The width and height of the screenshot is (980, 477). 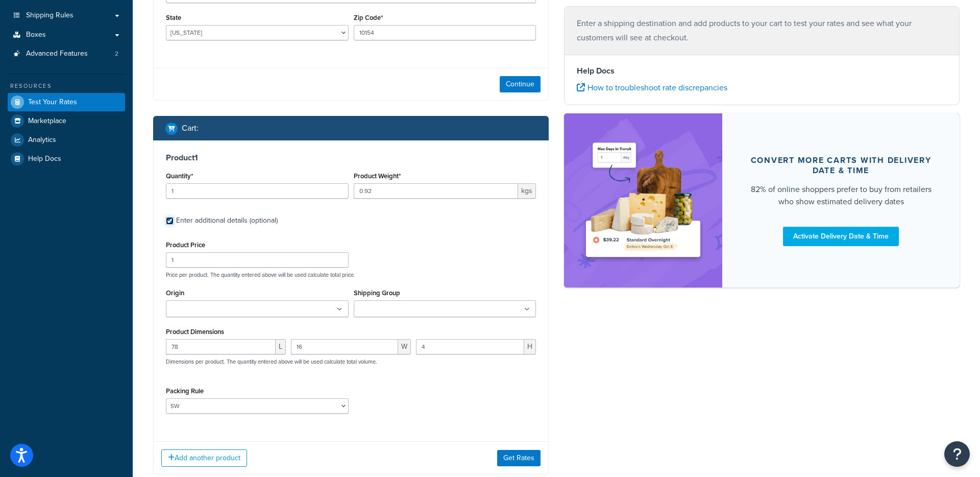 What do you see at coordinates (368, 18) in the screenshot?
I see `label: Zip Code*` at bounding box center [368, 18].